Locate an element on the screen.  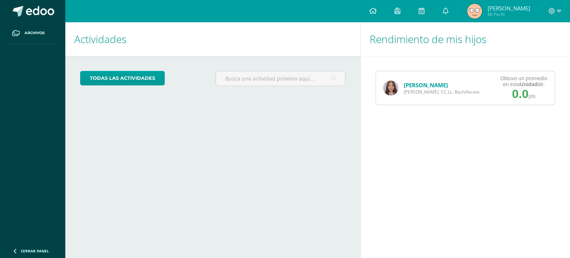
span: pts is located at coordinates (532, 96).